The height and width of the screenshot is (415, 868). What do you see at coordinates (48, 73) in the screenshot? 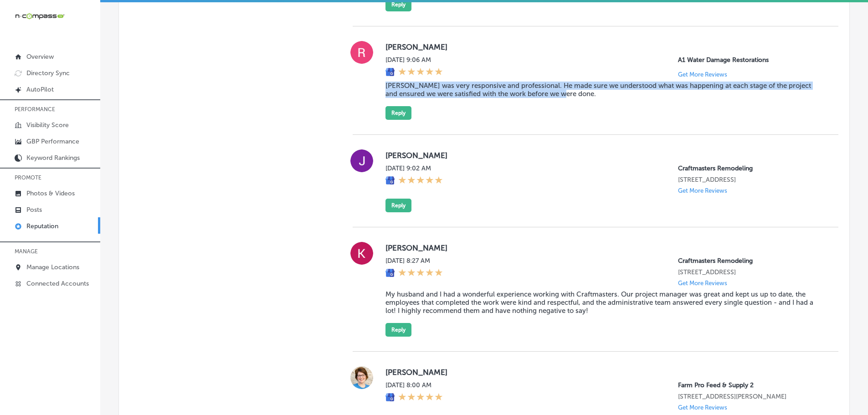
I see `p: Directory Sync` at bounding box center [48, 73].